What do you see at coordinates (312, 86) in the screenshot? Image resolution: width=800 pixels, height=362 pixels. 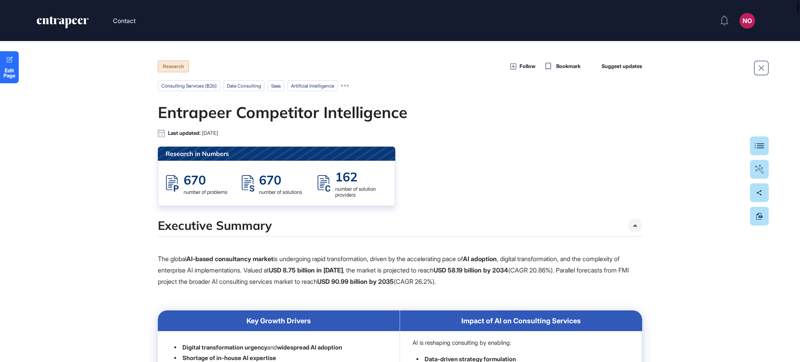 I see `li: artificial intelligence` at bounding box center [312, 86].